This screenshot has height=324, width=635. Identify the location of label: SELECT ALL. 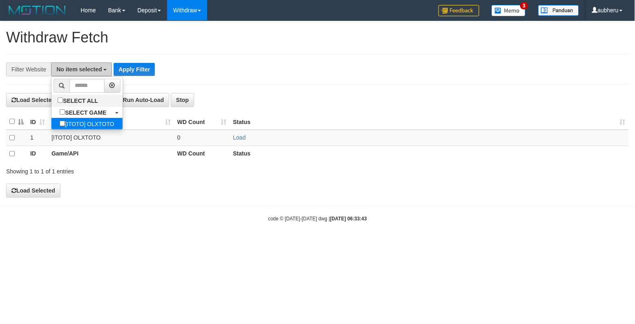
(79, 100).